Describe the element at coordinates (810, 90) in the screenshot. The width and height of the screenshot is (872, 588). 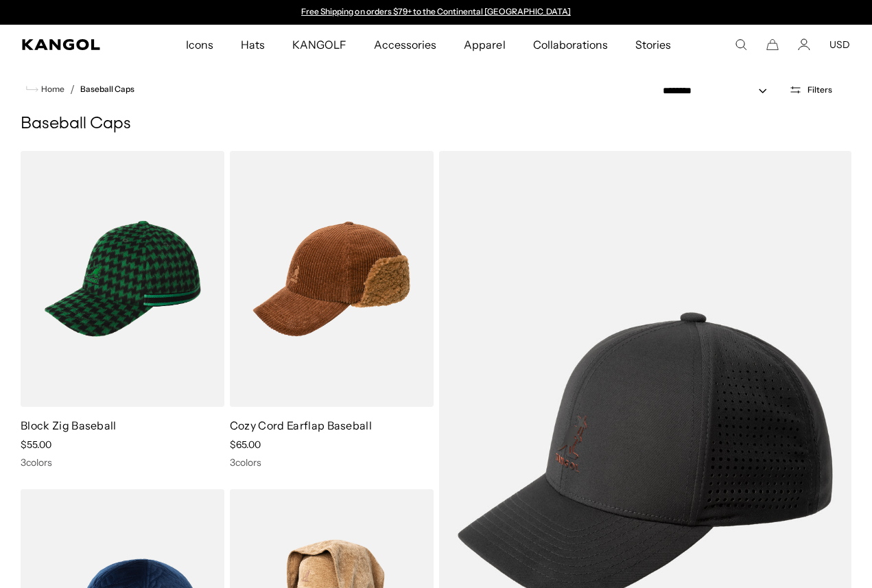
I see `button: Open filters` at that location.